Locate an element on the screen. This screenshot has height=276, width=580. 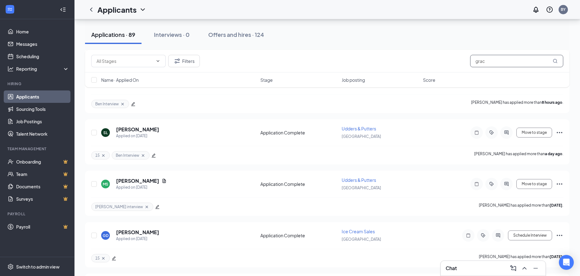
svg: WorkstreamLogo is located at coordinates (10, 9).